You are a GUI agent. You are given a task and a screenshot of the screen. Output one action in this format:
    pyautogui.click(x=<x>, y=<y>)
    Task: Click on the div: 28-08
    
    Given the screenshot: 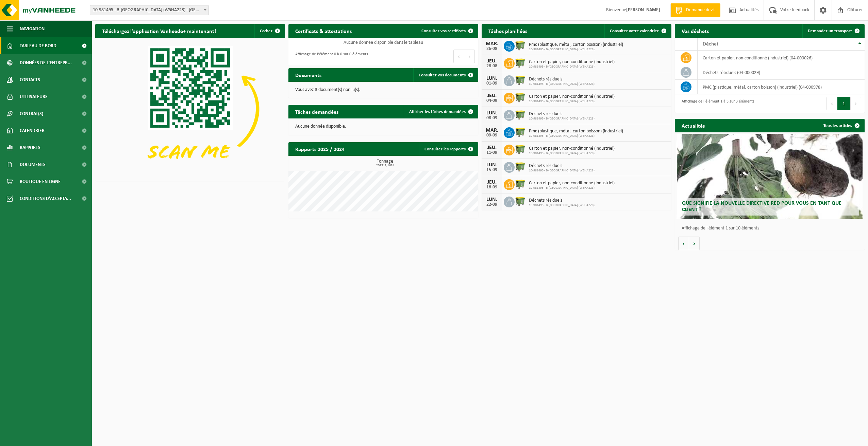 What is the action you would take?
    pyautogui.click(x=491, y=67)
    